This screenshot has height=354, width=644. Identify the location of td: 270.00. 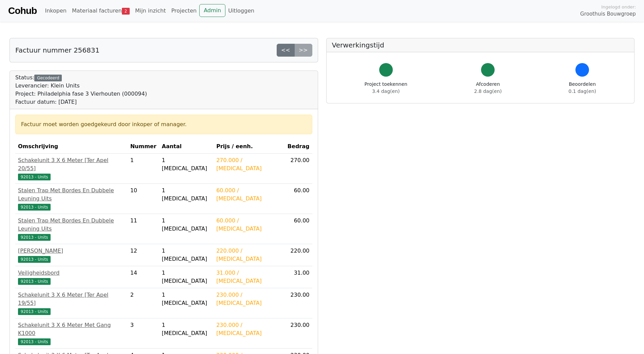
(298, 168).